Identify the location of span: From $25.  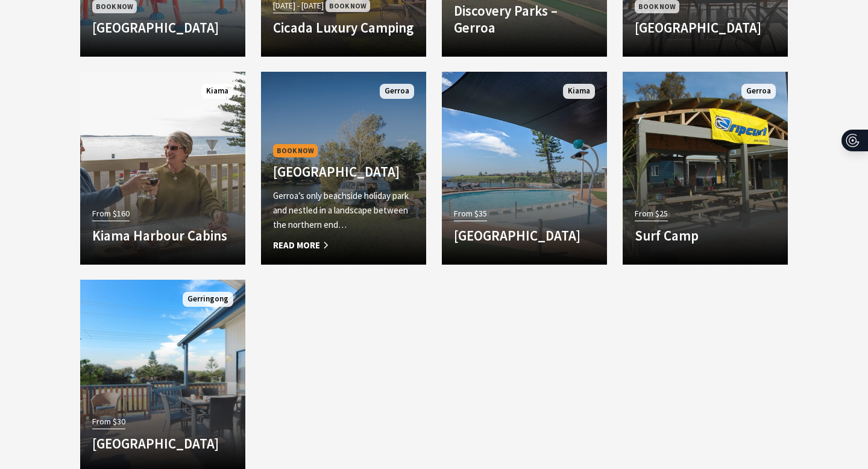
(651, 213).